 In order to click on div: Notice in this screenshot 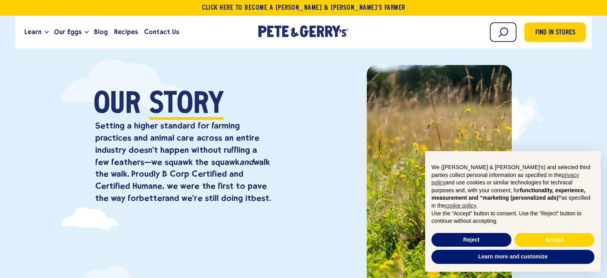, I will do `click(513, 212)`.